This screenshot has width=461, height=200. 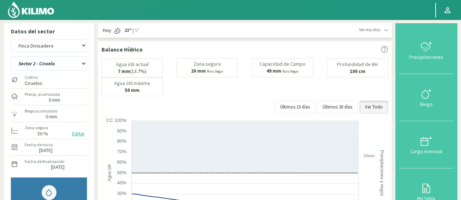 I want to click on button: Riego, so click(x=426, y=98).